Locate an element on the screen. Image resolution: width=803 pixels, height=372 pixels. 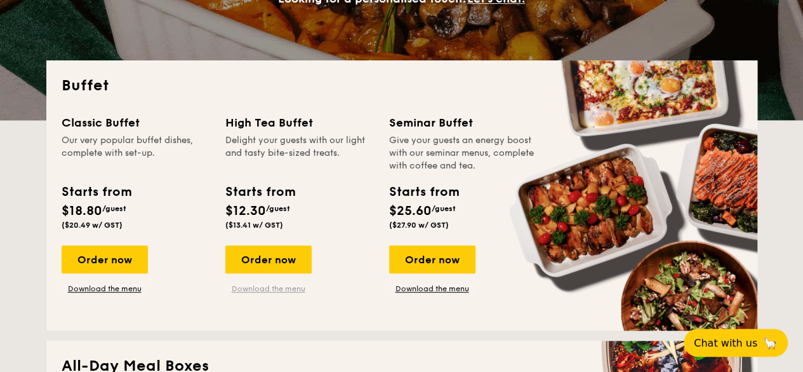
span: ($13.41 w/ GST) is located at coordinates (254, 225).